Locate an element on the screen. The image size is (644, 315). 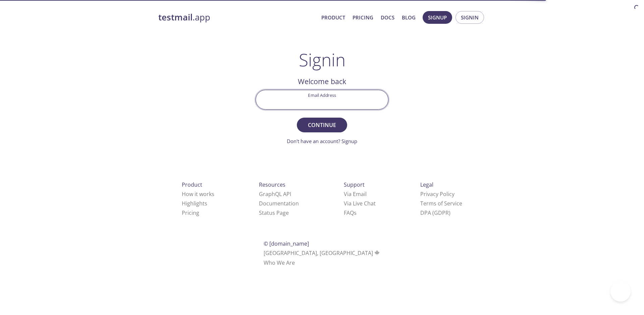
a: Highlights is located at coordinates (194, 204).